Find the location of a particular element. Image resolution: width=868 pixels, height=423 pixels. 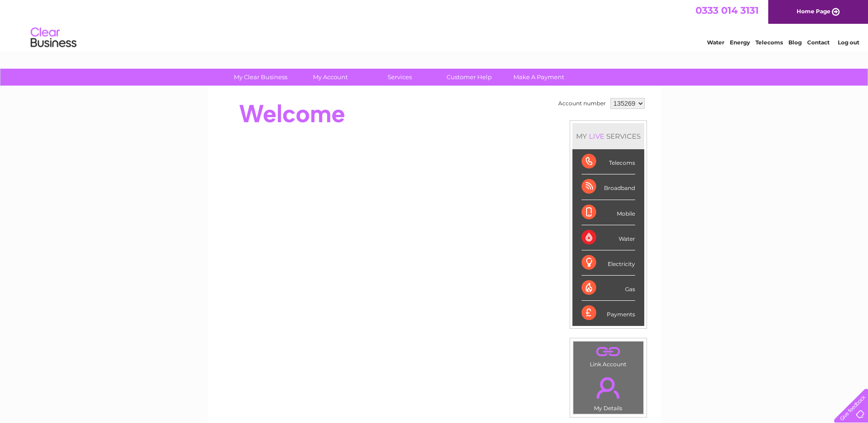

a: Telecoms is located at coordinates (769, 42).